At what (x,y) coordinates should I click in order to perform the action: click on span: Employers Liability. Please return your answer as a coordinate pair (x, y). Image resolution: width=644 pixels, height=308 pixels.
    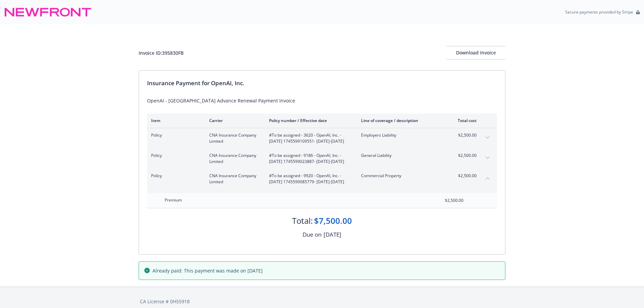
    Looking at the image, I should click on (401, 135).